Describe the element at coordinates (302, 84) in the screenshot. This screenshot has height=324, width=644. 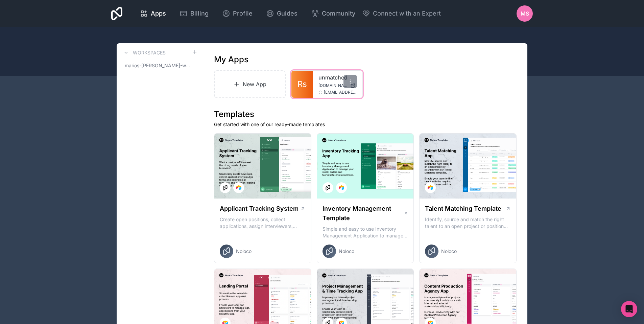
I see `span: Rs` at that location.